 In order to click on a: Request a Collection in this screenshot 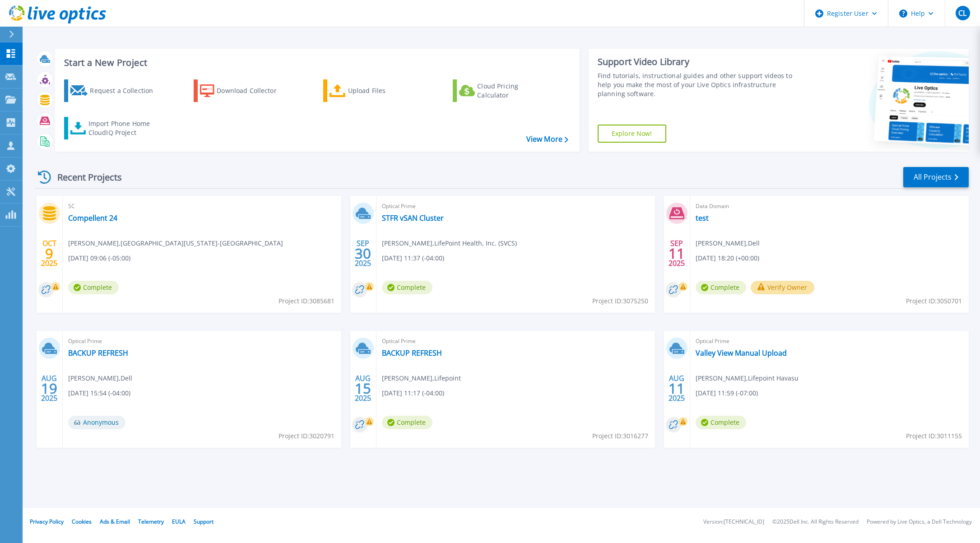, I will do `click(114, 91)`.